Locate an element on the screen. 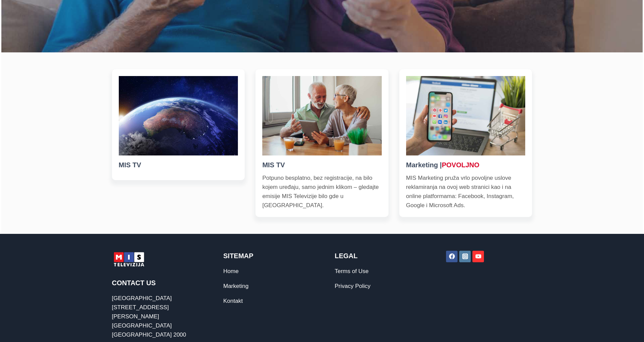  a: Privacy Policy is located at coordinates (353, 286).